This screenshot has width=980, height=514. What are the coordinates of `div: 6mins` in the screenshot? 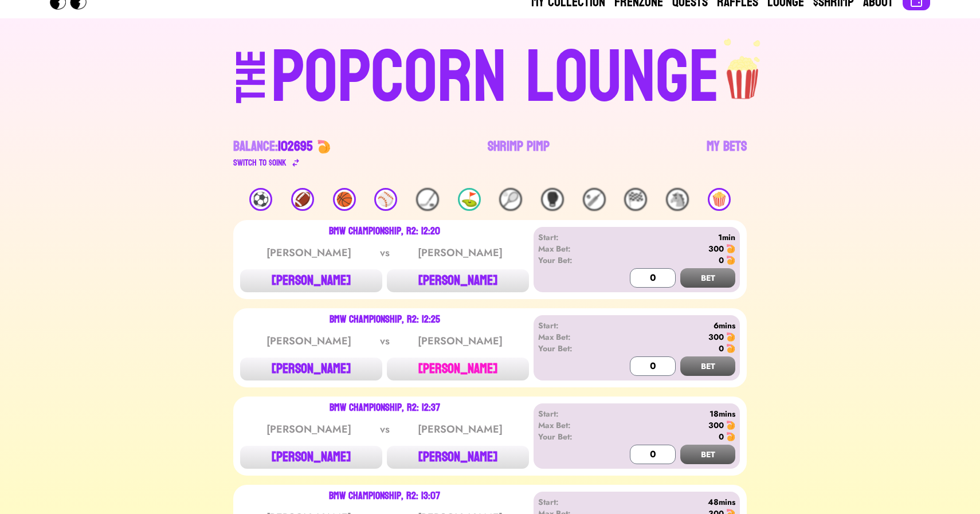 It's located at (669, 325).